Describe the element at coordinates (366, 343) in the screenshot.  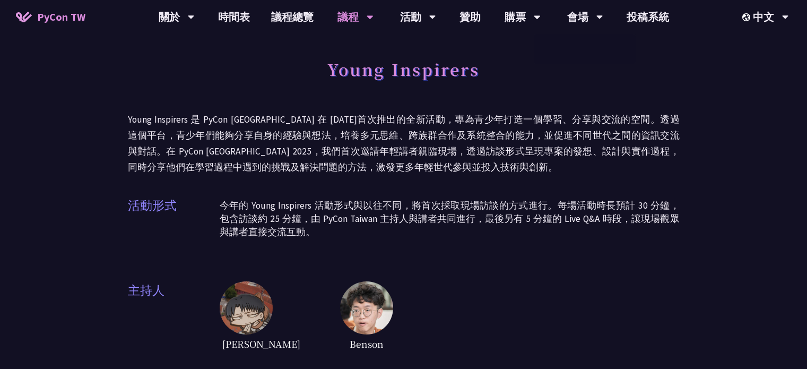
I see `span: Benson` at that location.